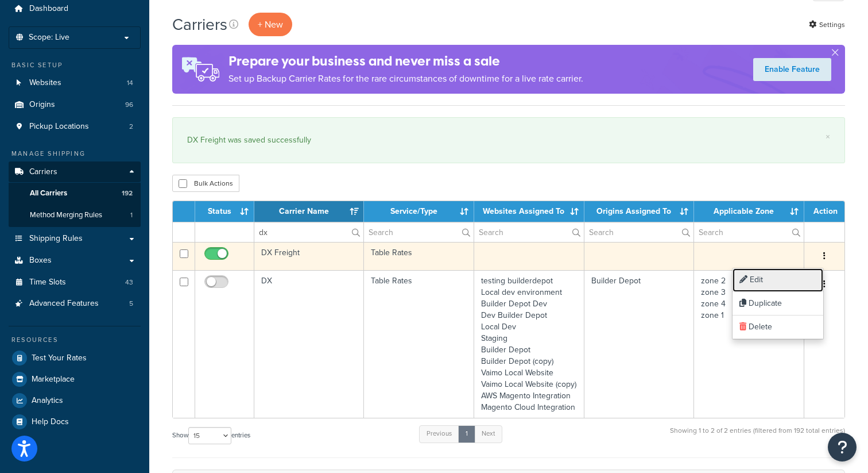 This screenshot has width=868, height=473. What do you see at coordinates (74, 380) in the screenshot?
I see `a: Marketplace` at bounding box center [74, 380].